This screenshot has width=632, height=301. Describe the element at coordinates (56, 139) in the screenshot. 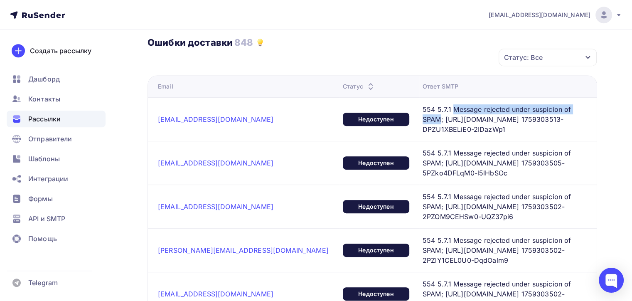

I see `a: Отправители` at that location.